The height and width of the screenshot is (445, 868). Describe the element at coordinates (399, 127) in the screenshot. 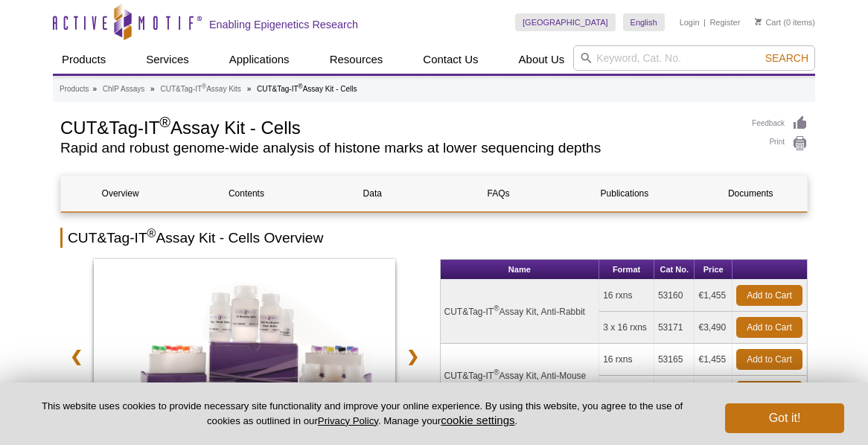

I see `h1: CUT&Tag-IT Assay Kit - Cells` at that location.